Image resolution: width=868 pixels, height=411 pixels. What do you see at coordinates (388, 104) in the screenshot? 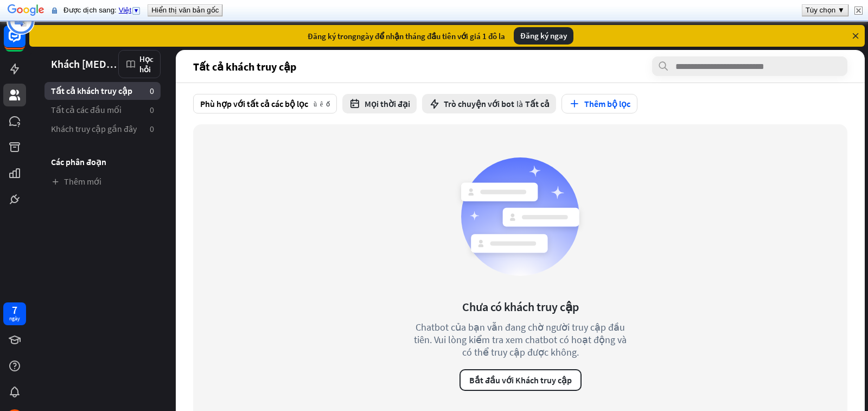
I see `font: Mọi thời đại` at bounding box center [388, 104].